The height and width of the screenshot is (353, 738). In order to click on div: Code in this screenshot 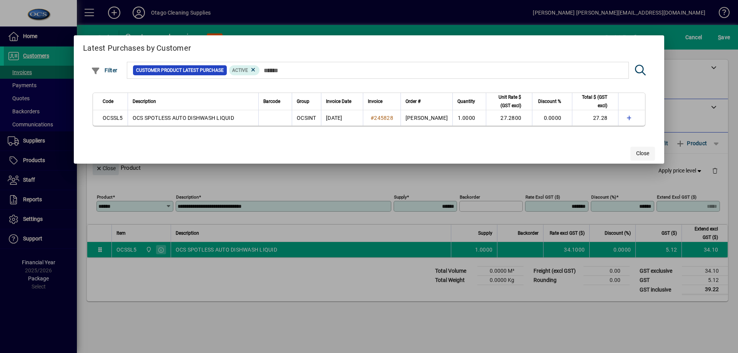, I will do `click(113, 101)`.